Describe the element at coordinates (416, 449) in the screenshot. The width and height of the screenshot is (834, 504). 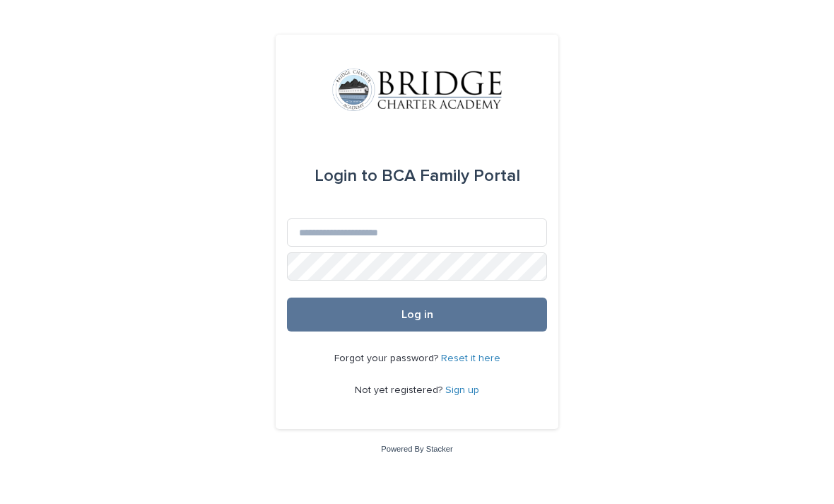
I see `a: Powered By Stacker` at that location.